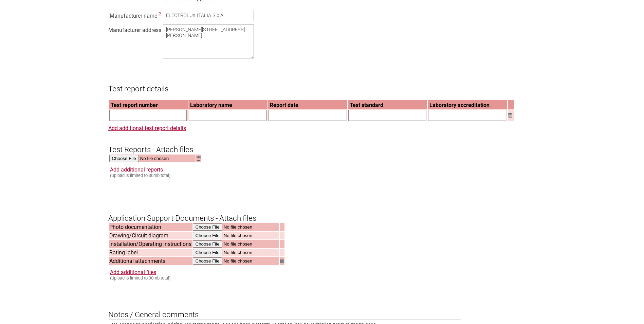 This screenshot has width=644, height=324. I want to click on th: Report date, so click(308, 104).